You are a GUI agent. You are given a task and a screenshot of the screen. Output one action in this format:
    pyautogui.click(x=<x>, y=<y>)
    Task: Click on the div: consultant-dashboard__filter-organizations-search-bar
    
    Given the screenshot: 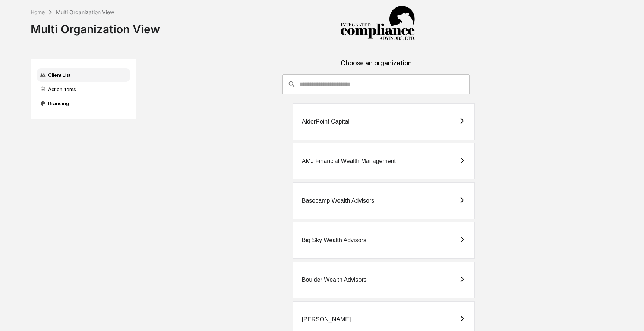 What is the action you would take?
    pyautogui.click(x=375, y=85)
    